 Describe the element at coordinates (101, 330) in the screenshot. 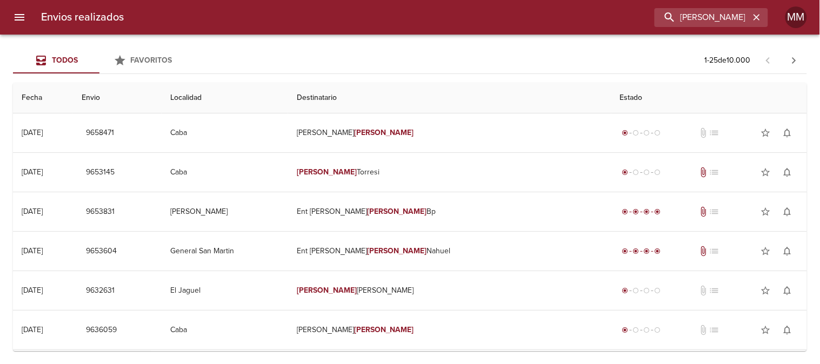

I see `span: 9636059` at that location.